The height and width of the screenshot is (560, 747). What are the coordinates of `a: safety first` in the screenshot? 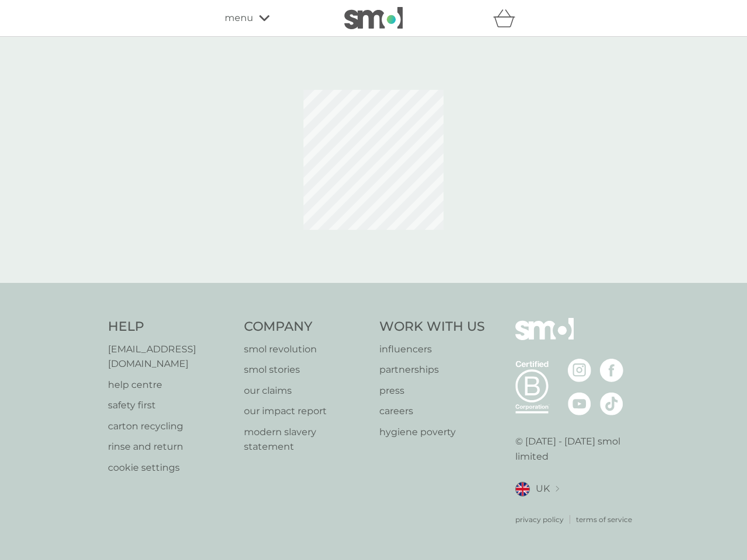 It's located at (169, 405).